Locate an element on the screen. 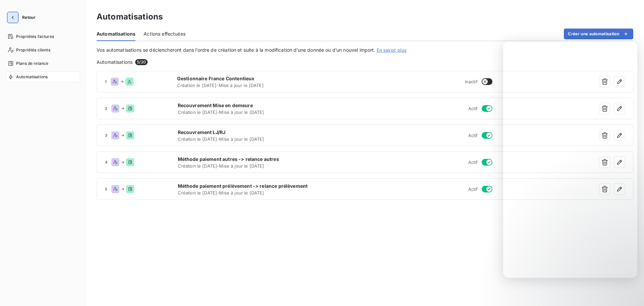 The height and width of the screenshot is (306, 644). button: Retour is located at coordinates (23, 18).